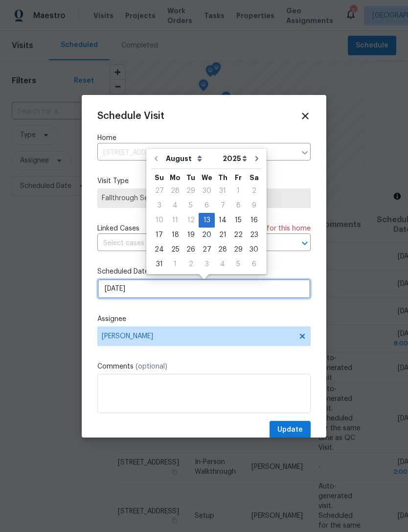  I want to click on label: Visit Type, so click(204, 181).